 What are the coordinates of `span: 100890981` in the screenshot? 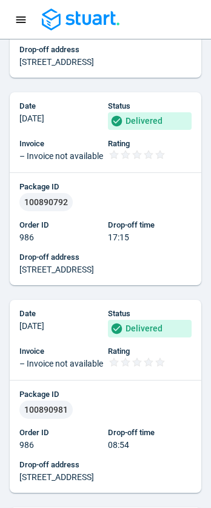 It's located at (46, 410).